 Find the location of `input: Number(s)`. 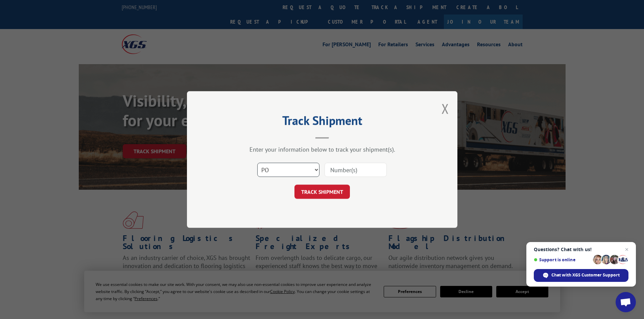

input: Number(s) is located at coordinates (356, 170).